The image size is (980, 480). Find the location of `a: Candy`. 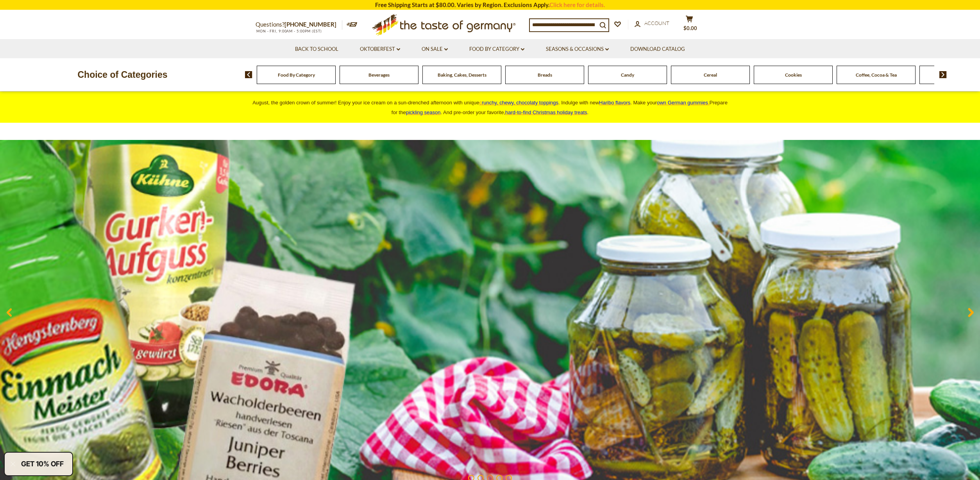

a: Candy is located at coordinates (627, 74).